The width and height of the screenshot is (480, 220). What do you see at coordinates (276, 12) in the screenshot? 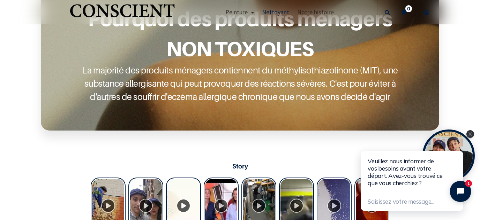
I see `span: Nettoyant` at bounding box center [276, 12].